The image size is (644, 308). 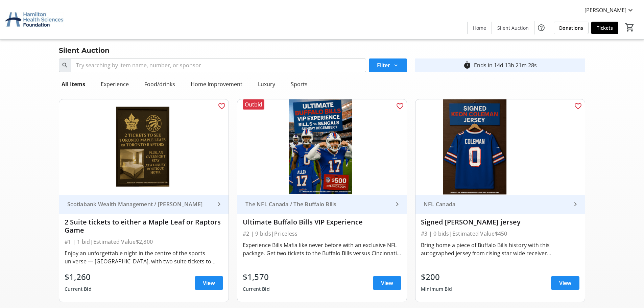 I want to click on div: Luxury, so click(x=266, y=84).